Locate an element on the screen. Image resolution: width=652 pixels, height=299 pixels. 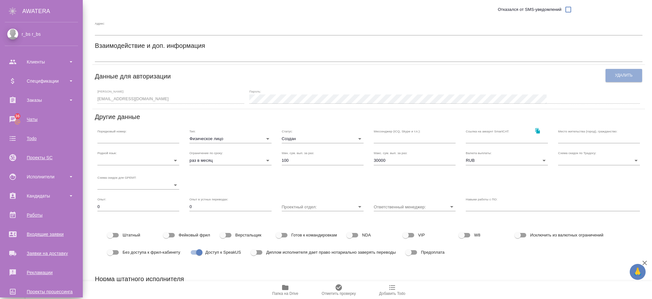
span: Без доступа к фрил-кабинету is located at coordinates (151, 252).